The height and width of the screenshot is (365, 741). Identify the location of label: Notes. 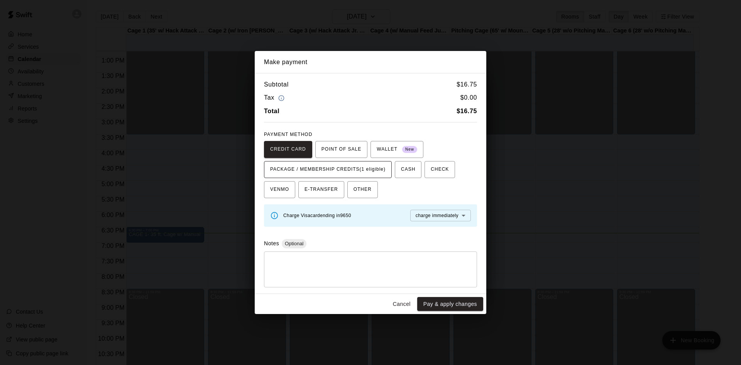
(271, 243).